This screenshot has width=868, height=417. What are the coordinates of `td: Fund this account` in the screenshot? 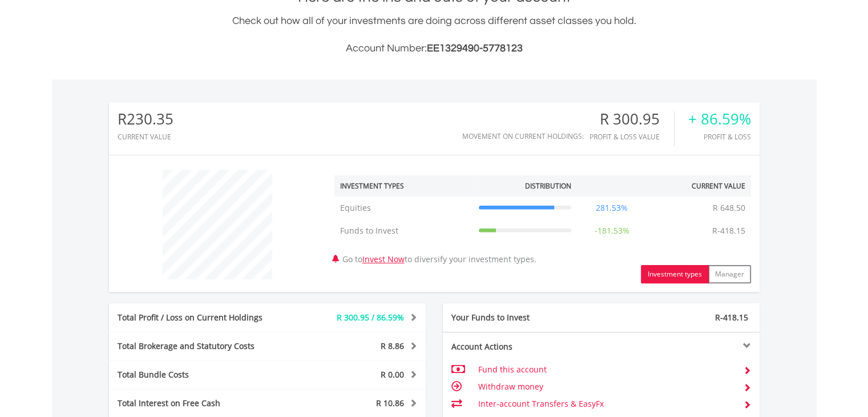 It's located at (605, 369).